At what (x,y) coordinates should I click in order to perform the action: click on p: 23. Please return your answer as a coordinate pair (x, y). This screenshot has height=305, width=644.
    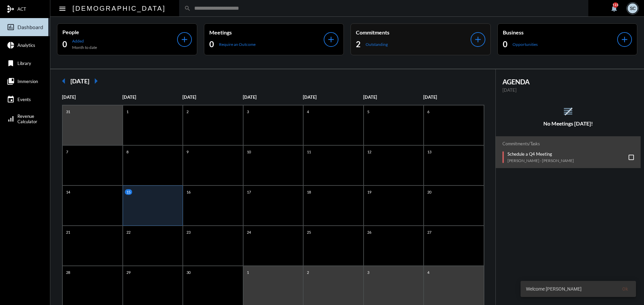
    Looking at the image, I should click on (189, 232).